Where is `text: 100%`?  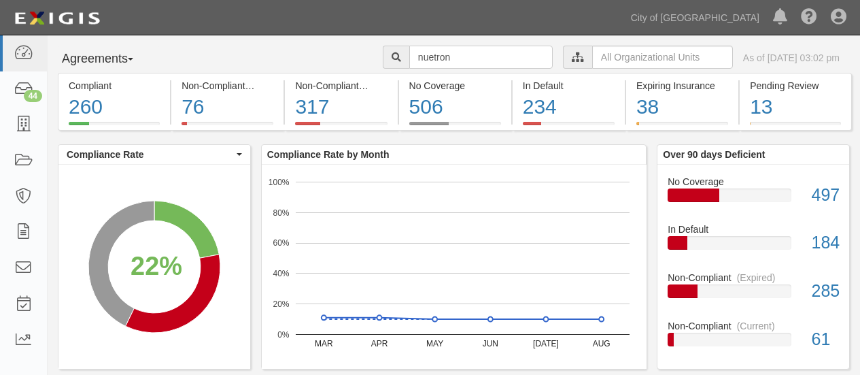
text: 100% is located at coordinates (279, 182).